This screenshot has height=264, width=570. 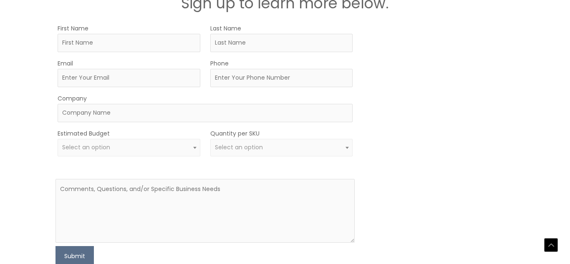 What do you see at coordinates (226, 28) in the screenshot?
I see `label: Last Name` at bounding box center [226, 28].